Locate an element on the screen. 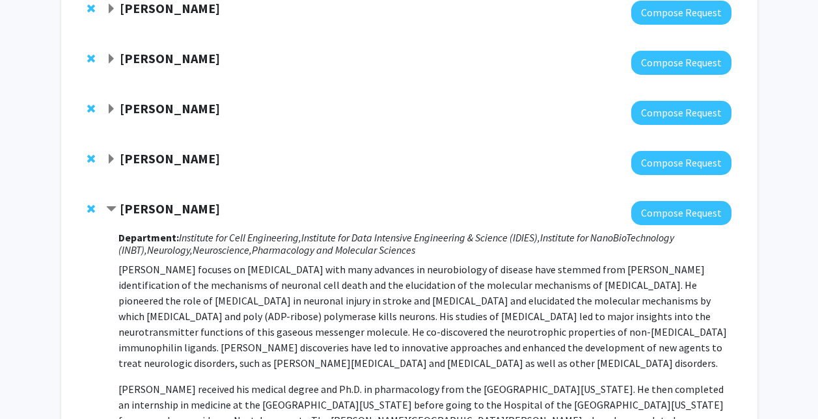 Image resolution: width=818 pixels, height=419 pixels. span: Remove Ted Dawson from bookmarks is located at coordinates (91, 209).